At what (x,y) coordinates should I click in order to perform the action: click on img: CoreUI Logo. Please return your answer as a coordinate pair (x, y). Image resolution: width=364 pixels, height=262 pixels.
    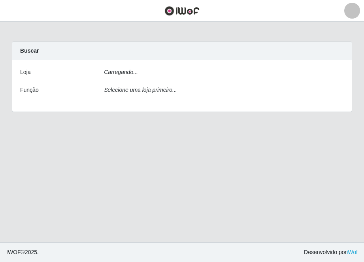
    Looking at the image, I should click on (182, 11).